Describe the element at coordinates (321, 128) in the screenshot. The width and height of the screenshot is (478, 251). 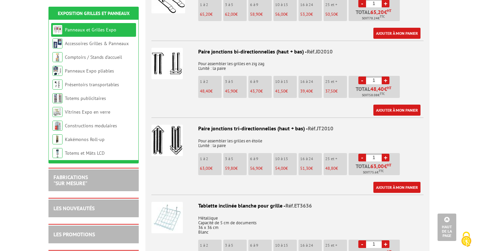
I see `span: Réf.JT2010` at that location.